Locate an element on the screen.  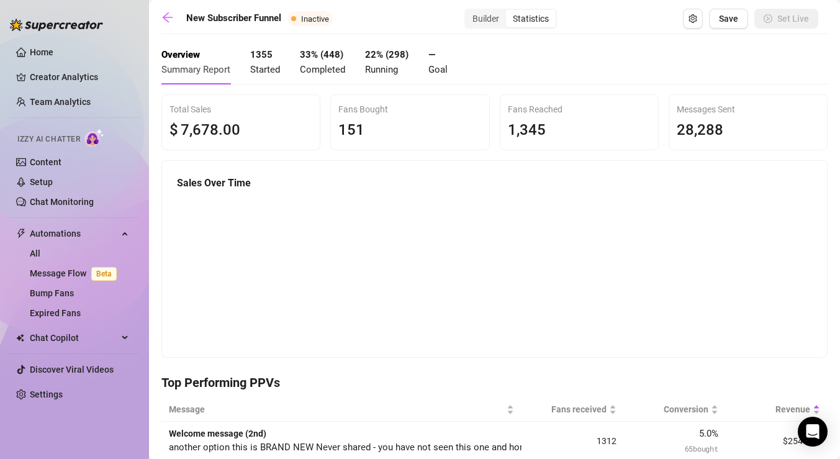
a: Message FlowBeta is located at coordinates (76, 273).